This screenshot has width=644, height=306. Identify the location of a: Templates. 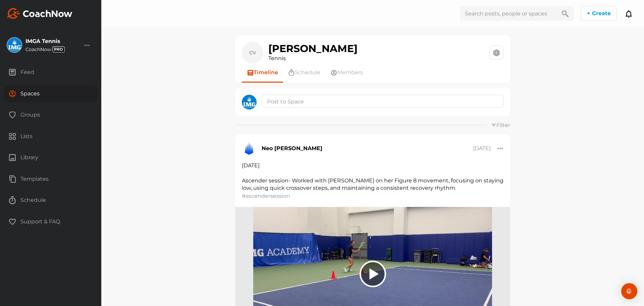
(50, 182).